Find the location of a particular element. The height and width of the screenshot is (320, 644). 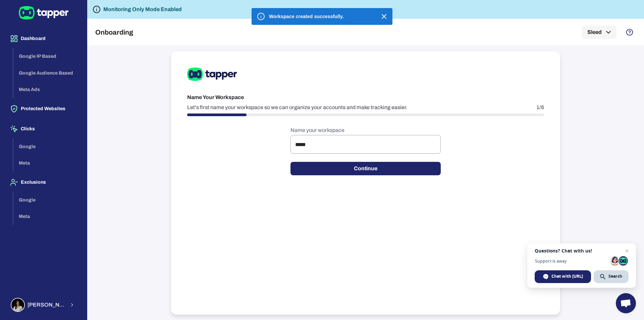

div: Search is located at coordinates (611, 276).